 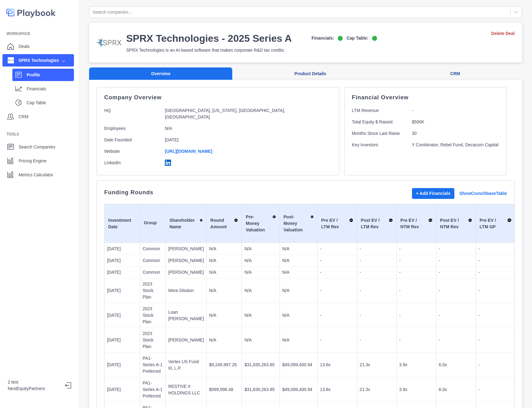 I want to click on p: $999,996.48, so click(x=224, y=390).